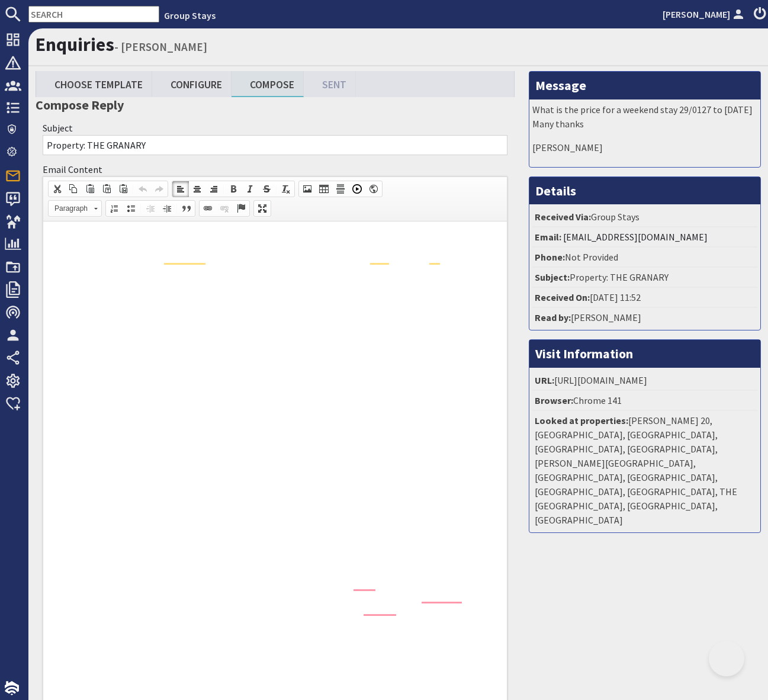 This screenshot has width=768, height=700. What do you see at coordinates (341, 189) in the screenshot?
I see `a: Insert Horizontal Line` at bounding box center [341, 189].